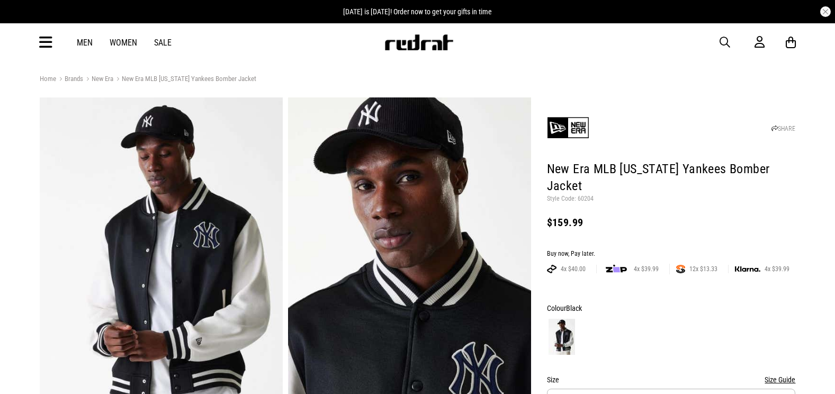 The image size is (835, 394). What do you see at coordinates (552, 269) in the screenshot?
I see `img: AFTERPAY` at bounding box center [552, 269].